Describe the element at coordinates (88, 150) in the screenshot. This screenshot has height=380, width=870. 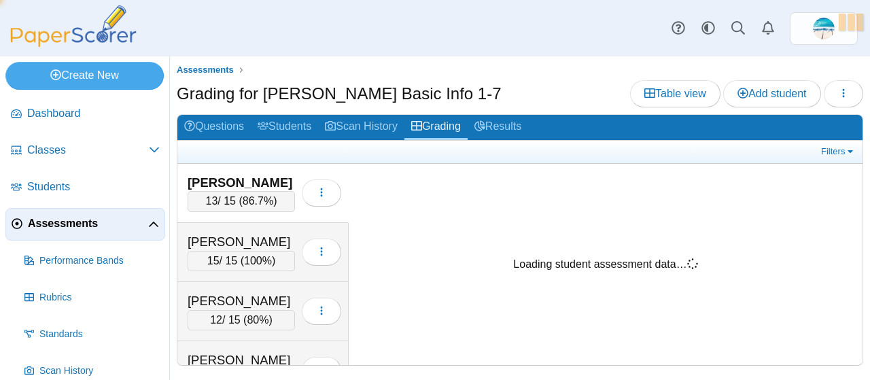
I see `span: Classes` at that location.